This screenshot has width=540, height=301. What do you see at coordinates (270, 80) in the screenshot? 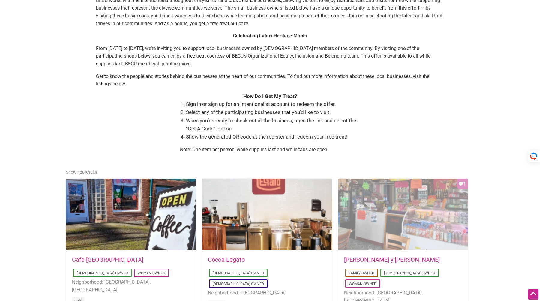
I see `p: Get to know the people and stories behind the businesses at the heart of our communities. To find...` at bounding box center [270, 80].